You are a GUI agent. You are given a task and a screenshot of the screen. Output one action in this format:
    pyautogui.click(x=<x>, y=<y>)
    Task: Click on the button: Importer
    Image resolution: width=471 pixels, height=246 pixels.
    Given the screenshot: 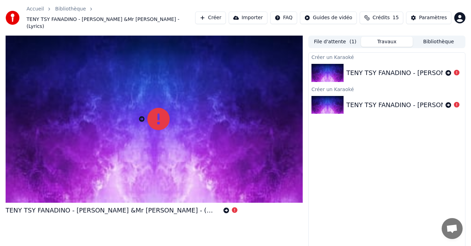 What is the action you would take?
    pyautogui.click(x=248, y=18)
    